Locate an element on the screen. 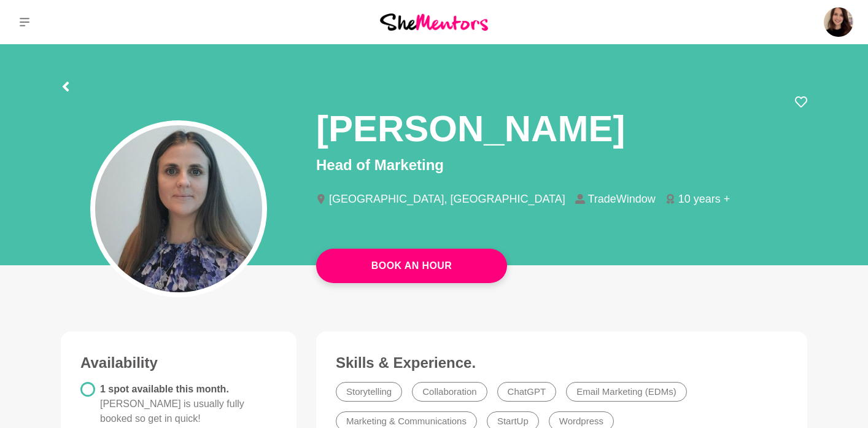 The width and height of the screenshot is (868, 428). img: Ali Adey is located at coordinates (838, 22).